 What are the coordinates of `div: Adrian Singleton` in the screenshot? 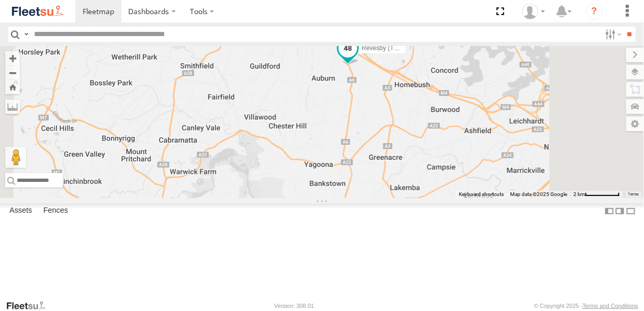 It's located at (534, 12).